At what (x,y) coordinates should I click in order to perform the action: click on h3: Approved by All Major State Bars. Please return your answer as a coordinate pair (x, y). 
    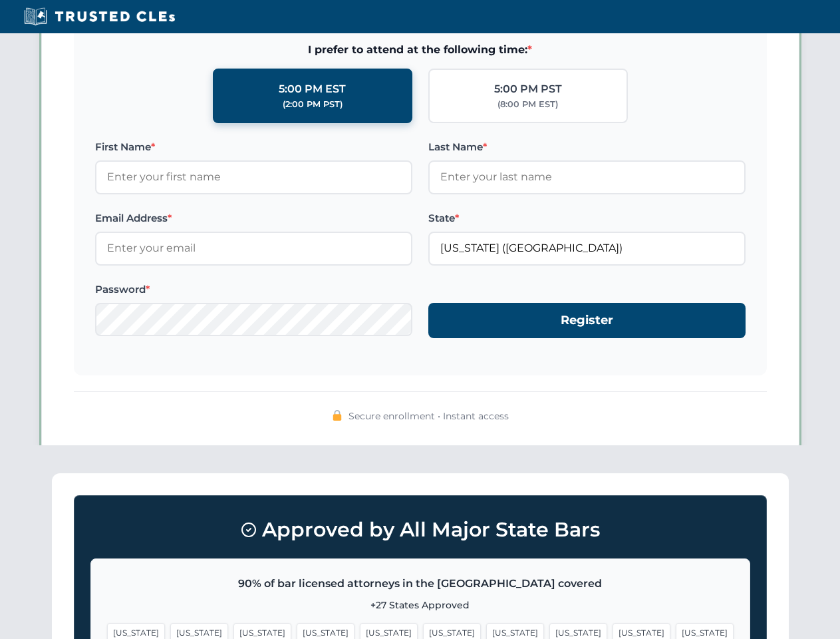
    Looking at the image, I should click on (420, 530).